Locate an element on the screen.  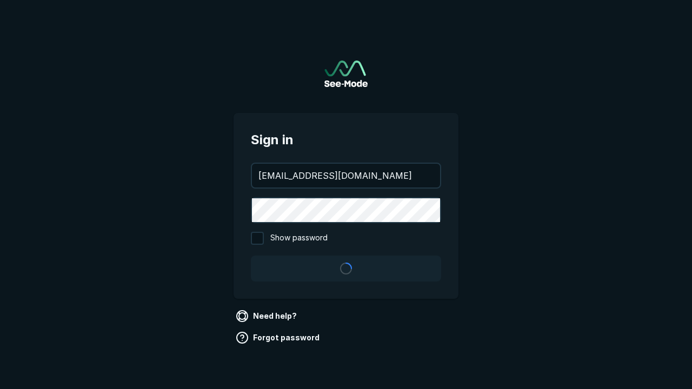
span: Sign in is located at coordinates (346, 140).